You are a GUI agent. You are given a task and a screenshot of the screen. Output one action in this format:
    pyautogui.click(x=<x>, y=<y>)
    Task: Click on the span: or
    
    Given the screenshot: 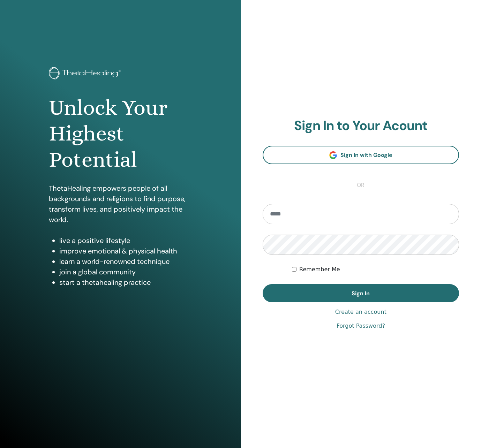 What is the action you would take?
    pyautogui.click(x=360, y=185)
    